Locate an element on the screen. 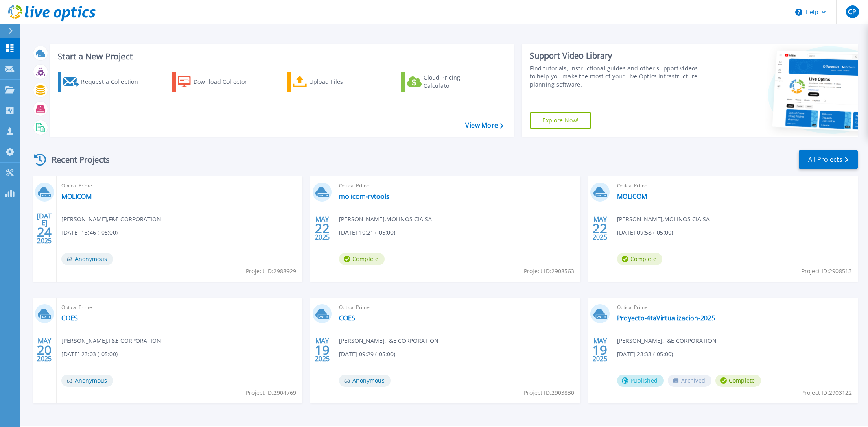 The image size is (868, 427). span: Project ID: 2903122 is located at coordinates (827, 392).